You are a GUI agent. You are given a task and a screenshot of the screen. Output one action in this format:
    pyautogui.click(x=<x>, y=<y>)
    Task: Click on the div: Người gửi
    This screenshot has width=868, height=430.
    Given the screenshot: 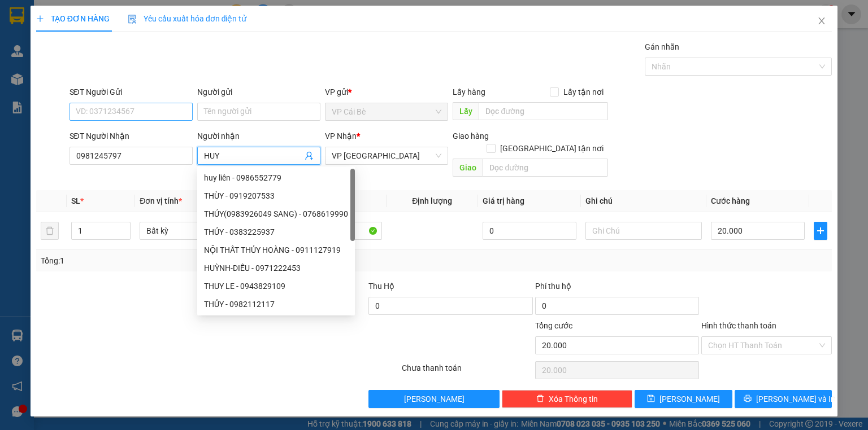 What is the action you would take?
    pyautogui.click(x=259, y=92)
    